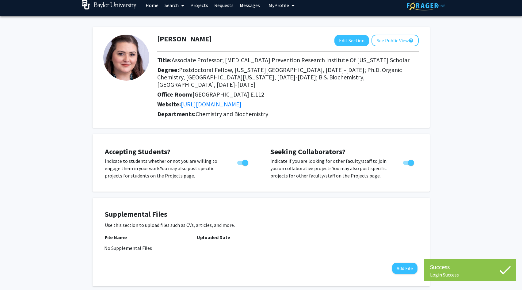 This screenshot has width=522, height=290. I want to click on h2: Title:, so click(288, 60).